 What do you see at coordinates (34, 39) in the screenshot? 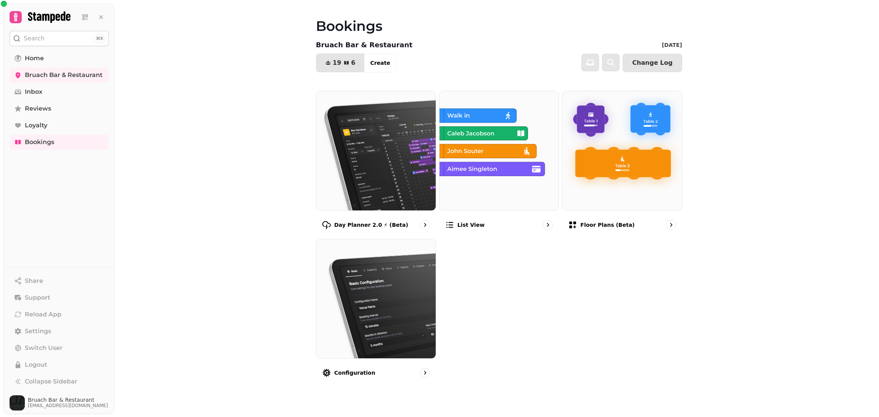
I see `p: Search` at bounding box center [34, 39].